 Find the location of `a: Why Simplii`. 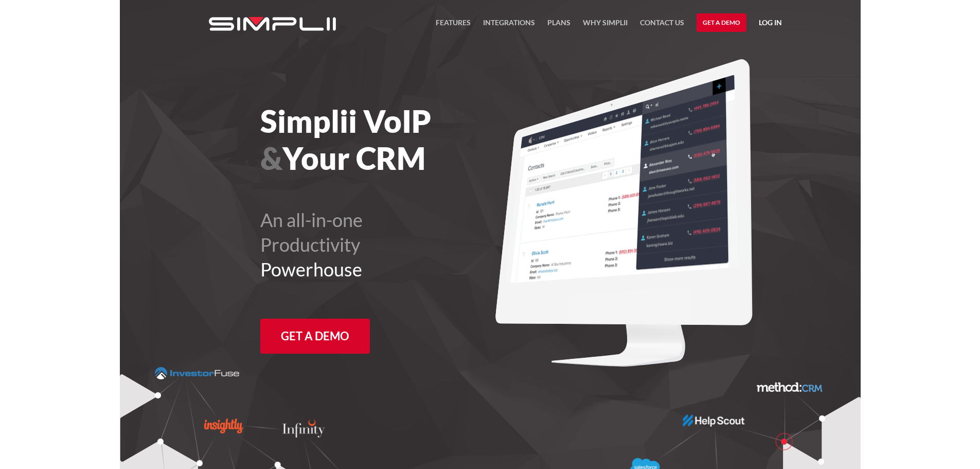

a: Why Simplii is located at coordinates (605, 26).